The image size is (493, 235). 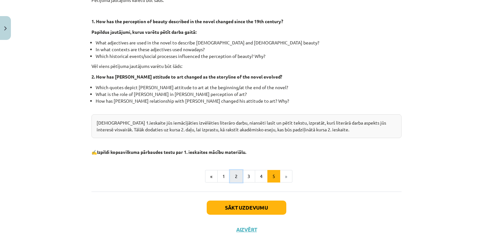 What do you see at coordinates (236, 176) in the screenshot?
I see `button: 2` at bounding box center [236, 176].